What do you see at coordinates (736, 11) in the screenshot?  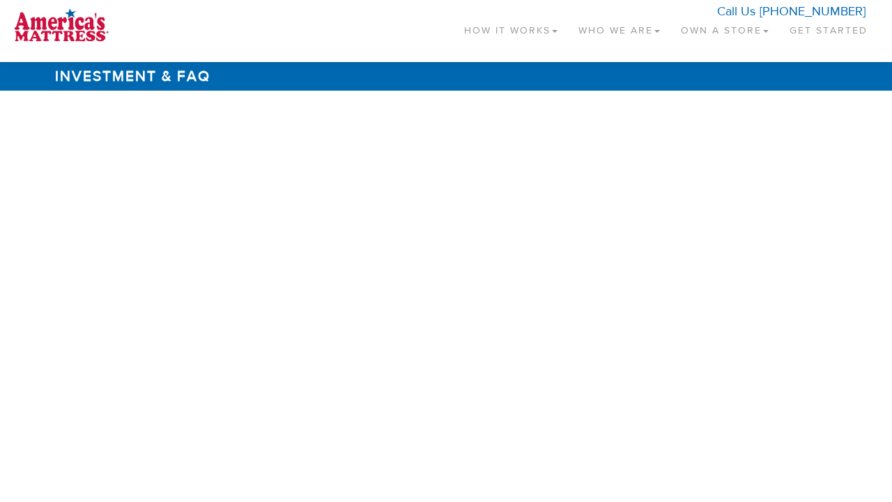 I see `span: Call Us` at bounding box center [736, 11].